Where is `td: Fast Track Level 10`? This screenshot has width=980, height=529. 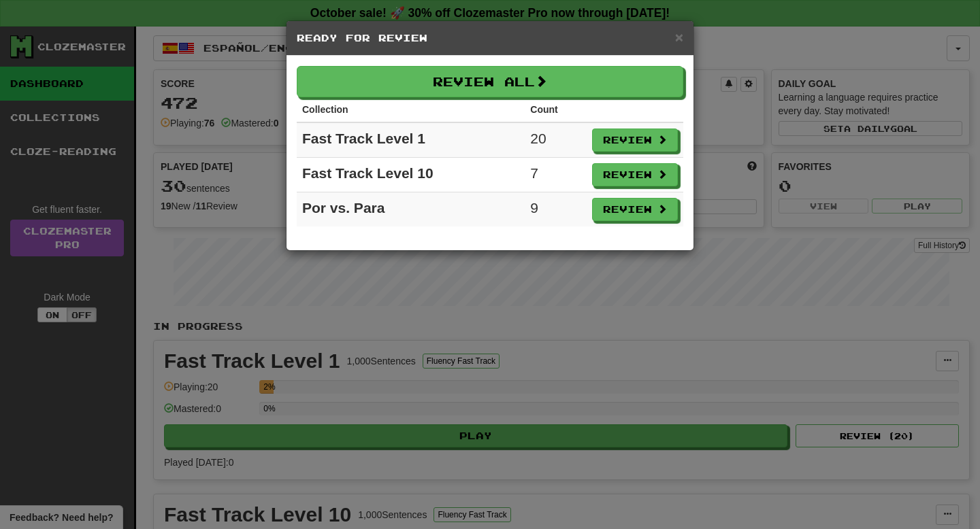 td: Fast Track Level 10 is located at coordinates (410, 175).